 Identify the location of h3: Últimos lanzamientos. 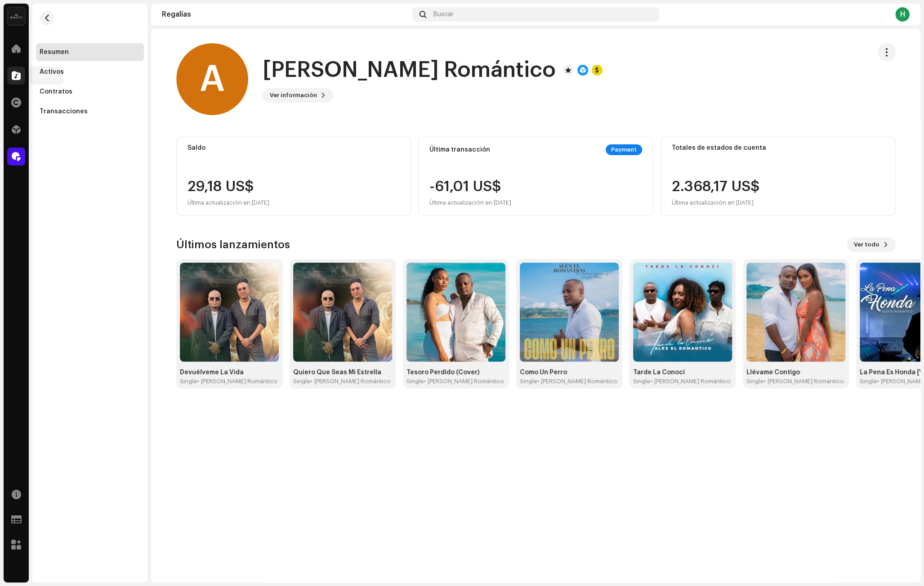
(233, 245).